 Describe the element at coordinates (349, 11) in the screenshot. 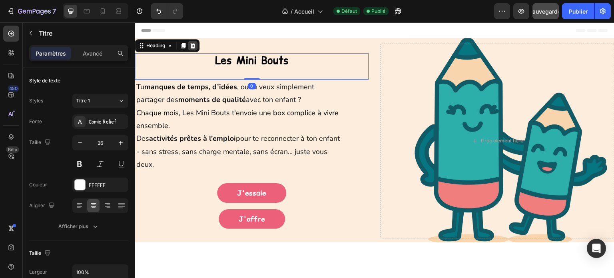

I see `font: Défaut` at that location.